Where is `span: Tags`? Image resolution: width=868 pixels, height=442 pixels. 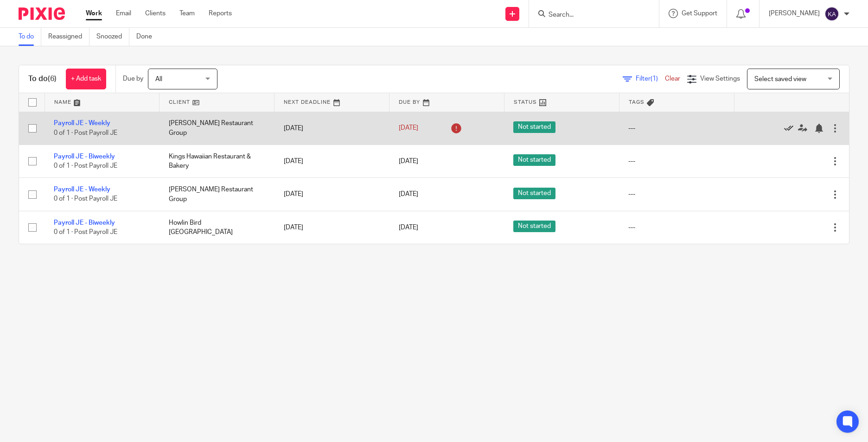 span: Tags is located at coordinates (637, 102).